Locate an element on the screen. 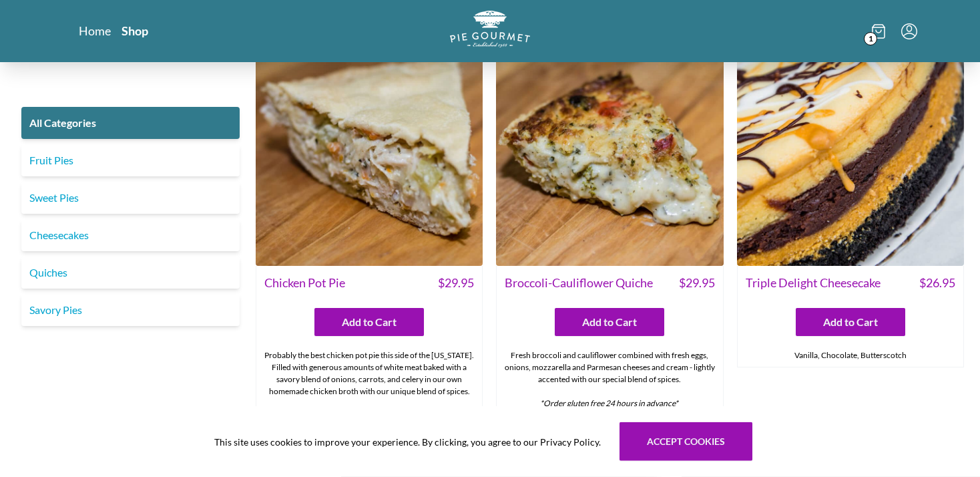  a: Cheesecakes is located at coordinates (130, 235).